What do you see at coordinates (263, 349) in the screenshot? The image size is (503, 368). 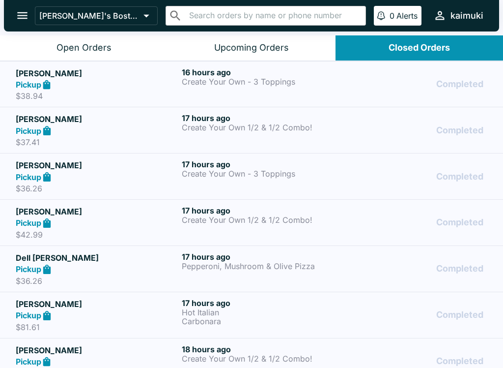 I see `h6: 18 hours ago` at bounding box center [263, 349].